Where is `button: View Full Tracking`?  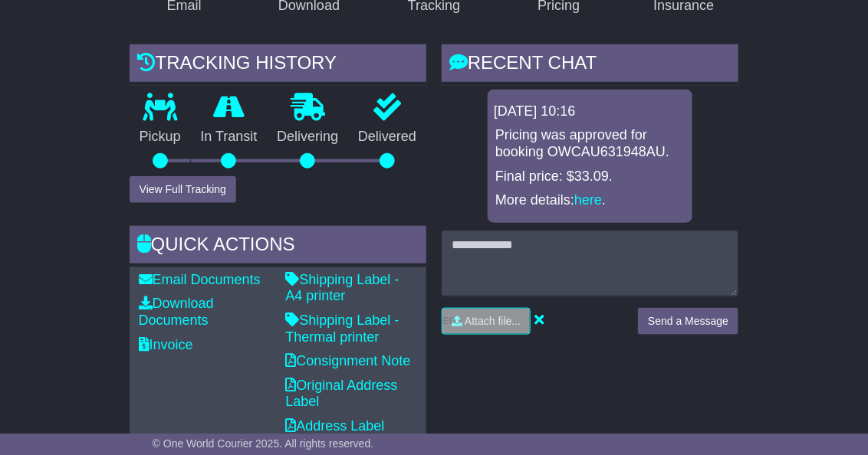 button: View Full Tracking is located at coordinates (183, 189).